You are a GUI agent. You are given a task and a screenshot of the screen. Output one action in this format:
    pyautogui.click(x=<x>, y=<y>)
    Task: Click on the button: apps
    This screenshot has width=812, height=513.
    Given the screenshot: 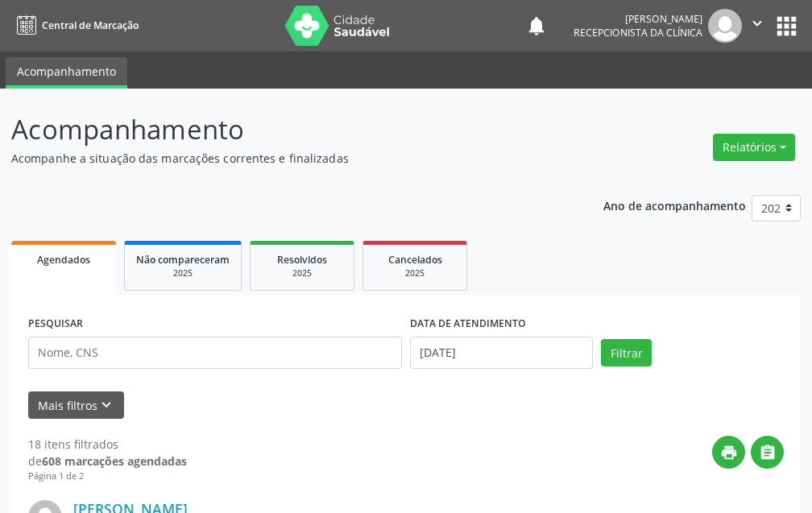 What is the action you would take?
    pyautogui.click(x=786, y=26)
    